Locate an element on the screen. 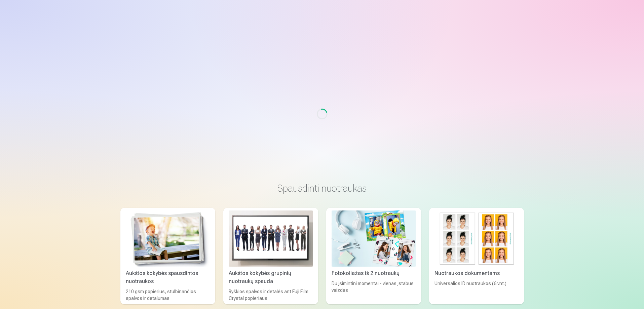  div: Nuotraukos dokumentams is located at coordinates (477, 273).